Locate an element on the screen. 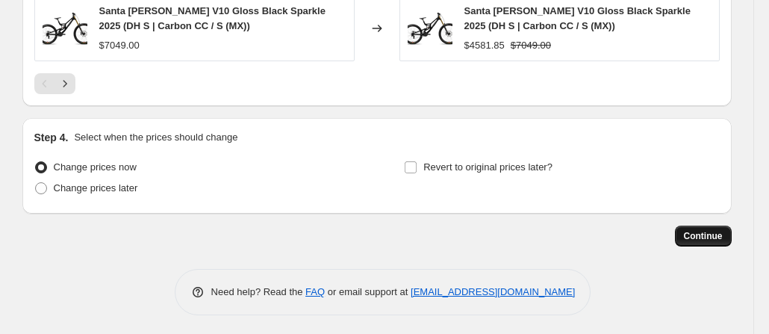 This screenshot has width=769, height=334. div: $4581.85 is located at coordinates (485, 46).